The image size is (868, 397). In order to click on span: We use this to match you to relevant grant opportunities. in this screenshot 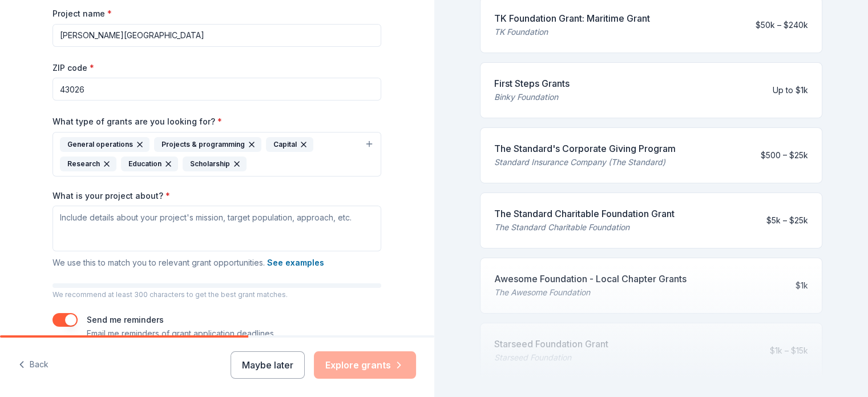, I will do `click(189, 262)`.